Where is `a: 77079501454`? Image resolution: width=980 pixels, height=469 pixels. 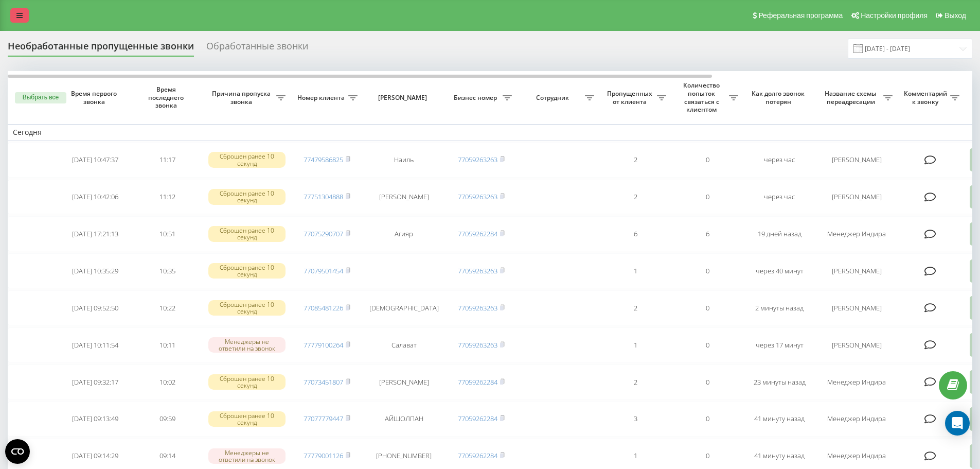 a: 77079501454 is located at coordinates (323, 271).